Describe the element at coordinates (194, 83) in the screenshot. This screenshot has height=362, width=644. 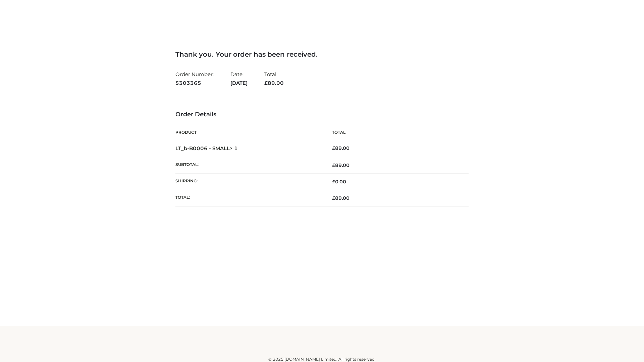
I see `strong: 5303365` at that location.